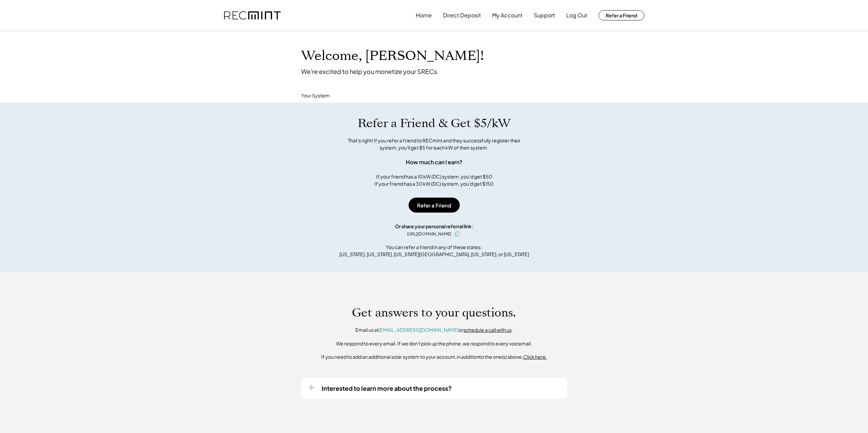 The height and width of the screenshot is (433, 868). I want to click on div: How much can I earn?, so click(434, 162).